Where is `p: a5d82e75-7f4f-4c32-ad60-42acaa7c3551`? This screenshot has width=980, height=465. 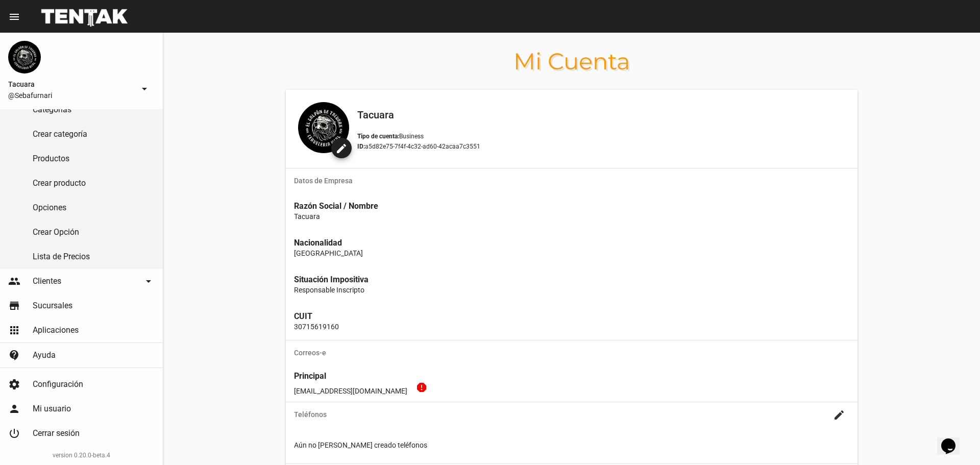
p: a5d82e75-7f4f-4c32-ad60-42acaa7c3551 is located at coordinates (601, 147).